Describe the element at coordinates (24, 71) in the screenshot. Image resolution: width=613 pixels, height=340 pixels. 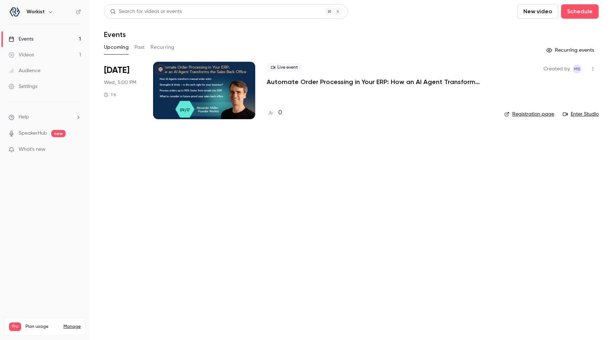
I see `div: Audience` at that location.